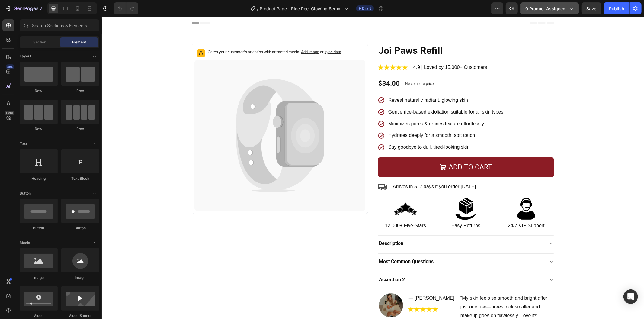 The image size is (644, 319). I want to click on p: 7, so click(41, 9).